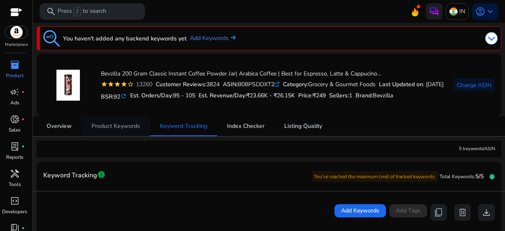 The width and height of the screenshot is (505, 231). I want to click on span: code_blocks, so click(15, 200).